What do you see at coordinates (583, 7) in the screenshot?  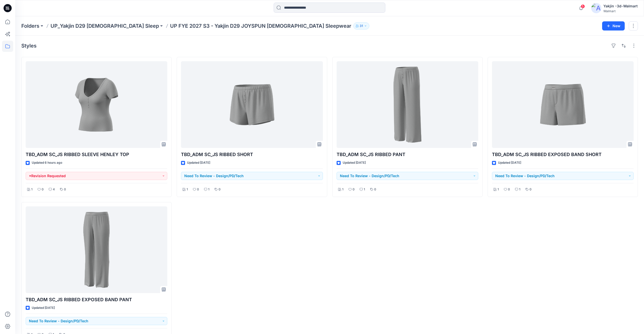 I see `span: 5` at bounding box center [583, 7].